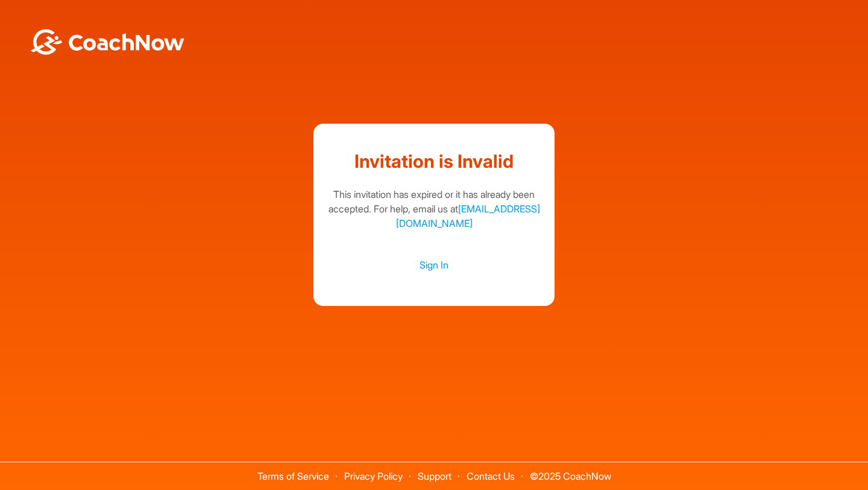  What do you see at coordinates (434, 209) in the screenshot?
I see `div: This invitation has expired or it has already been accepted. For help, email us at` at bounding box center [434, 209].